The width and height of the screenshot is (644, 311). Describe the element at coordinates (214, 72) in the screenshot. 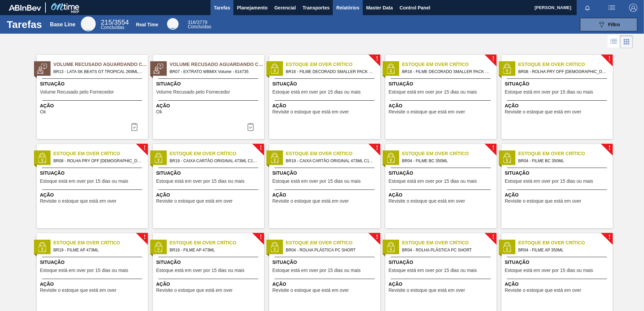

I see `span: BR07 - EXTRATO WBMIX Volume - 614735` at that location.